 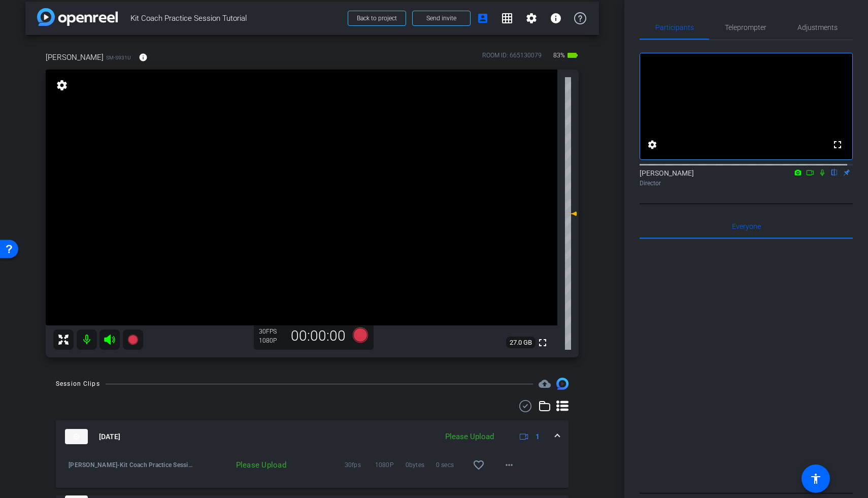 I want to click on span: Destinations for your clips, so click(x=545, y=384).